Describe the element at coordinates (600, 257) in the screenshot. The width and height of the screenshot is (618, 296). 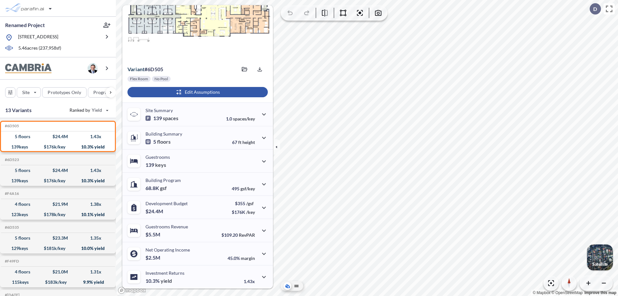
I see `button: Switcher ImageSatellite` at that location.